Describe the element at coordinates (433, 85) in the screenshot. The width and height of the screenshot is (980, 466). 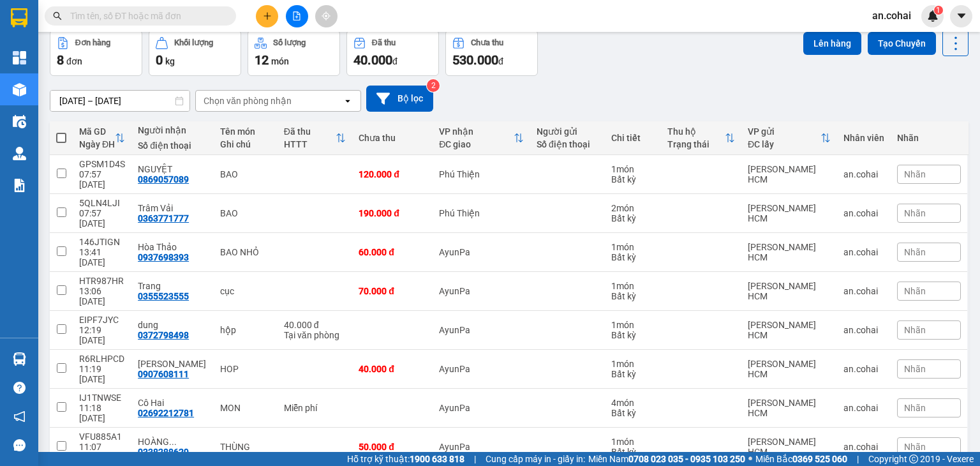
I see `sup: 2` at that location.